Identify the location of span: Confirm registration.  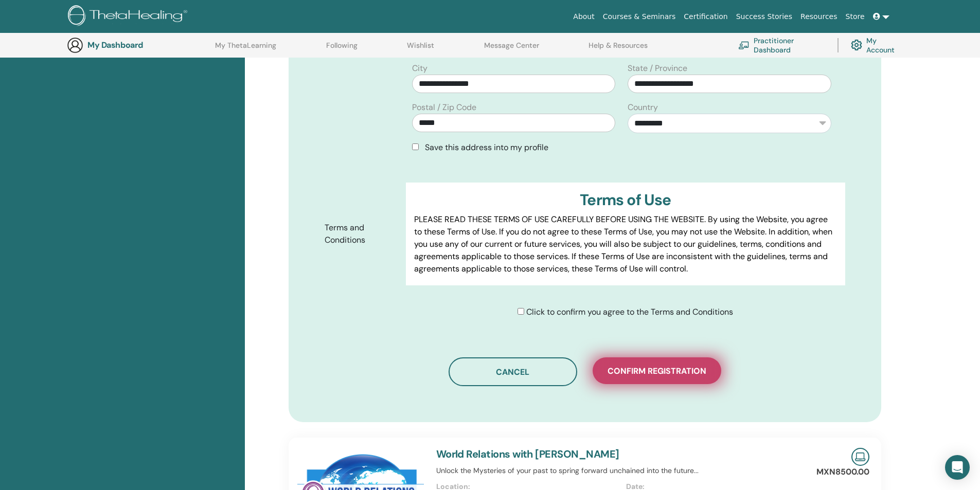
(657, 371).